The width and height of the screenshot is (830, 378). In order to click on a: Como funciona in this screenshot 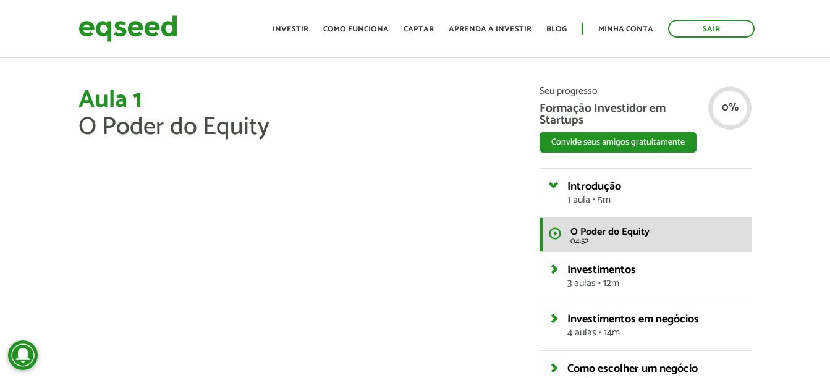, I will do `click(356, 29)`.